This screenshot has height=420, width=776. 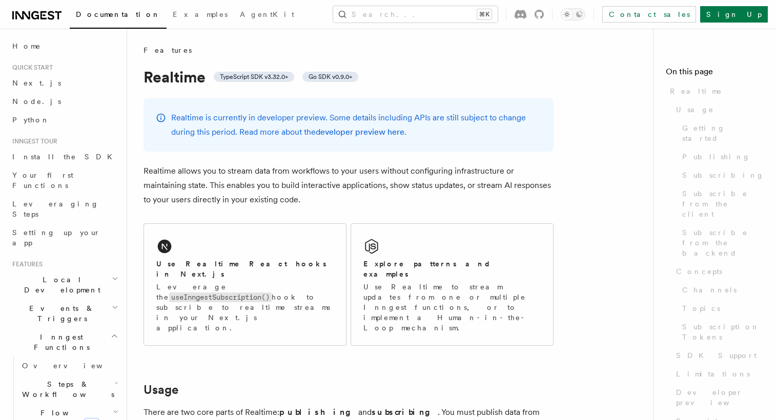 What do you see at coordinates (360, 132) in the screenshot?
I see `a: developer preview here` at bounding box center [360, 132].